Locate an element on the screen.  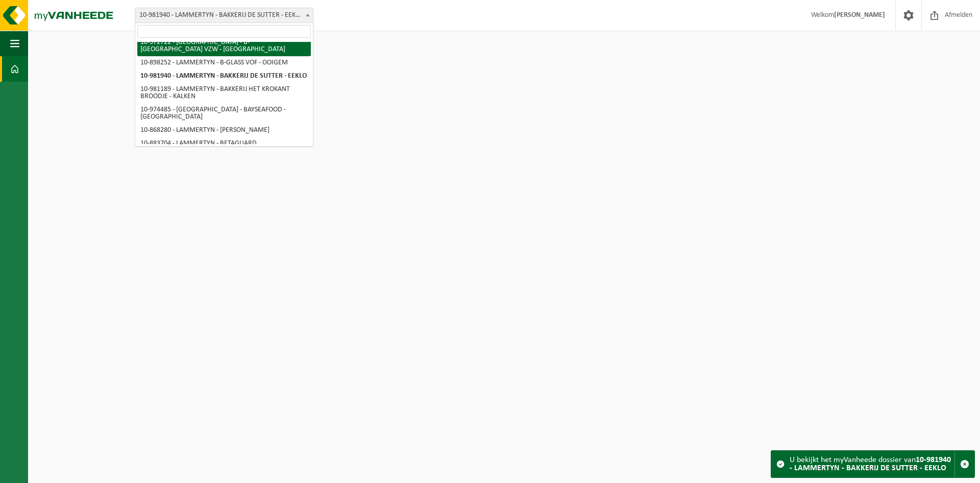
li: 10-981940 - LAMMERTYN - BAKKERIJ DE SUTTER - EEKLO is located at coordinates (224, 76).